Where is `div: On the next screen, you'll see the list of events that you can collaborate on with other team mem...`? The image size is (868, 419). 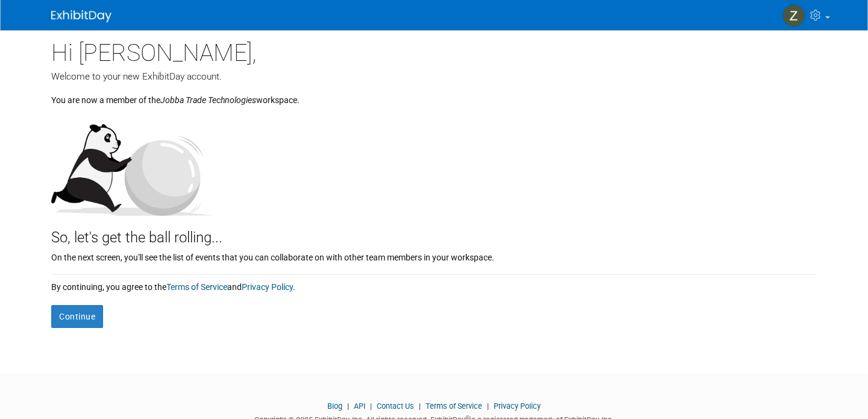 div: On the next screen, you'll see the list of events that you can collaborate on with other team mem... is located at coordinates (434, 256).